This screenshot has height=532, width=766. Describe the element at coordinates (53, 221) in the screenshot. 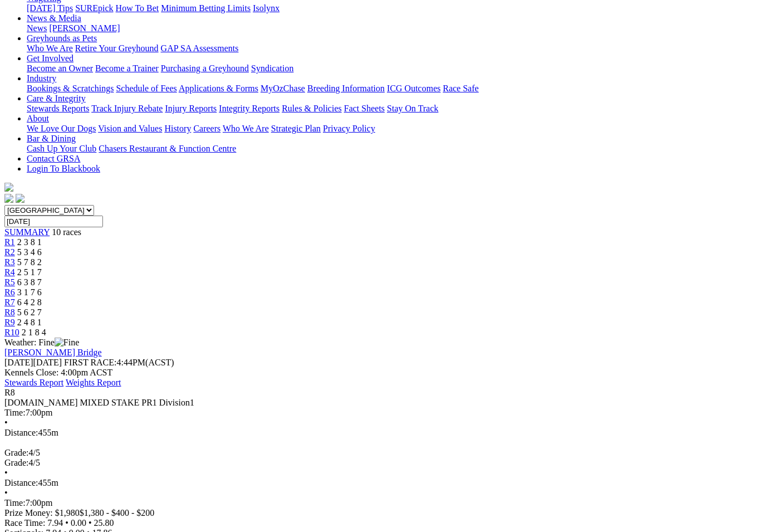

I see `input: Select date` at that location.